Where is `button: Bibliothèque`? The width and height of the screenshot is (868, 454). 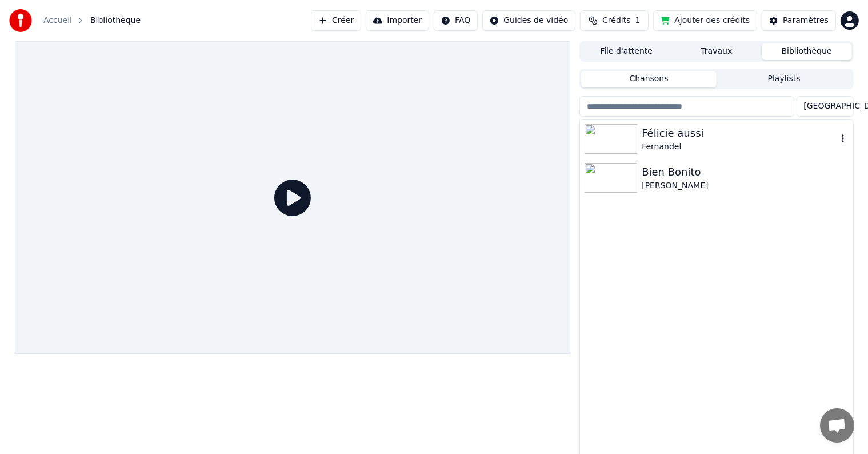 button: Bibliothèque is located at coordinates (806, 52).